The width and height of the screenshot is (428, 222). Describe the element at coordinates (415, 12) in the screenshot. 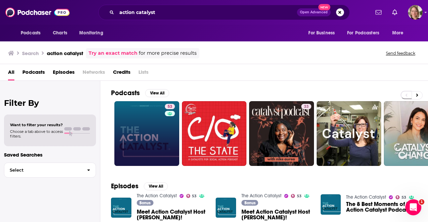

I see `span: Logged in as AriFortierPr` at that location.